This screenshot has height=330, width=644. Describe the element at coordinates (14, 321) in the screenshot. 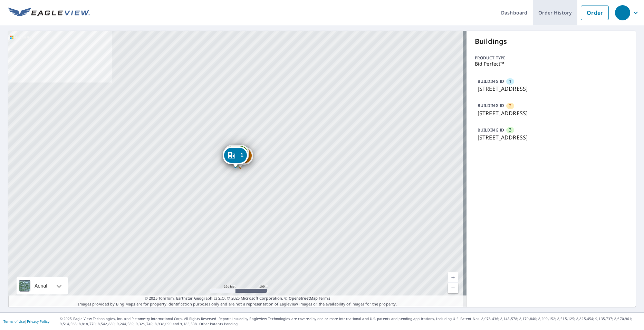

I see `a: Terms of Use` at that location.